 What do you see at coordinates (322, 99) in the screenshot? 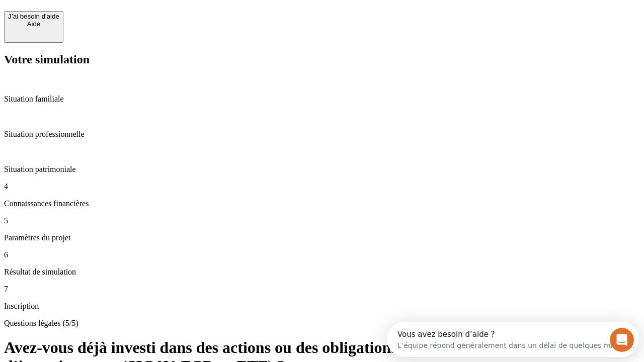
I see `p: Situation familiale` at bounding box center [322, 99].